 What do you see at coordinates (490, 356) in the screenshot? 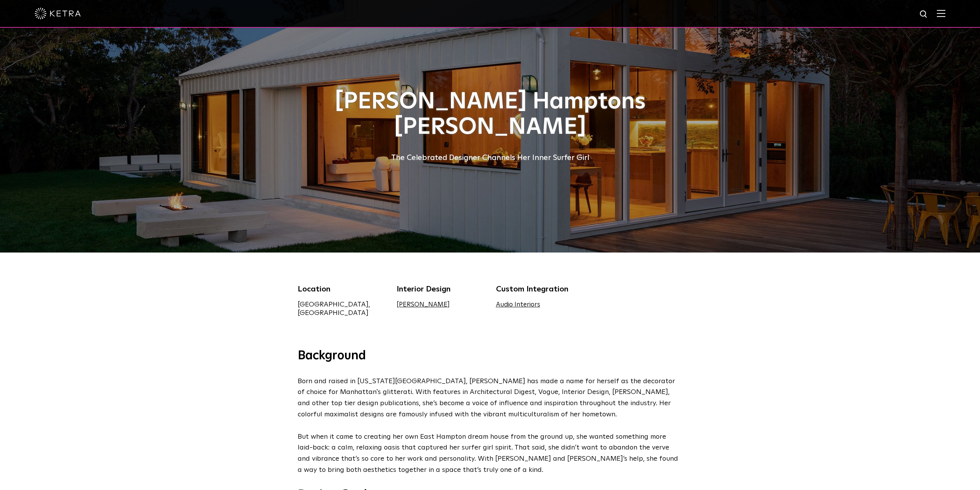
I see `h3: Background` at bounding box center [490, 356].